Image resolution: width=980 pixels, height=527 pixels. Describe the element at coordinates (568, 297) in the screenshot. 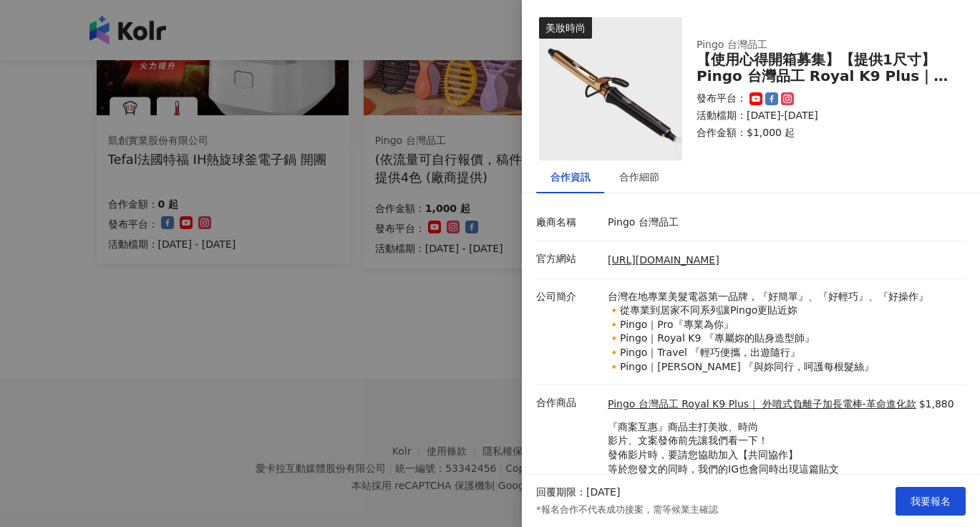

I see `p: 公司簡介` at that location.